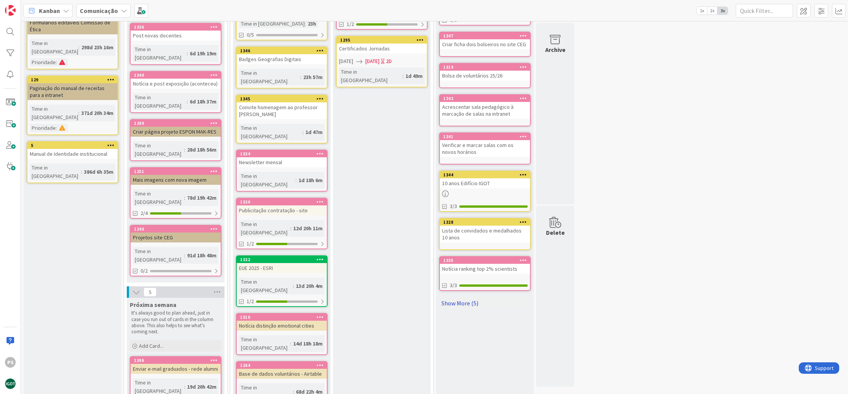 The image size is (848, 394). What do you see at coordinates (485, 44) in the screenshot?
I see `div: Criar ficha dois bolseiros no site CEG` at bounding box center [485, 44].